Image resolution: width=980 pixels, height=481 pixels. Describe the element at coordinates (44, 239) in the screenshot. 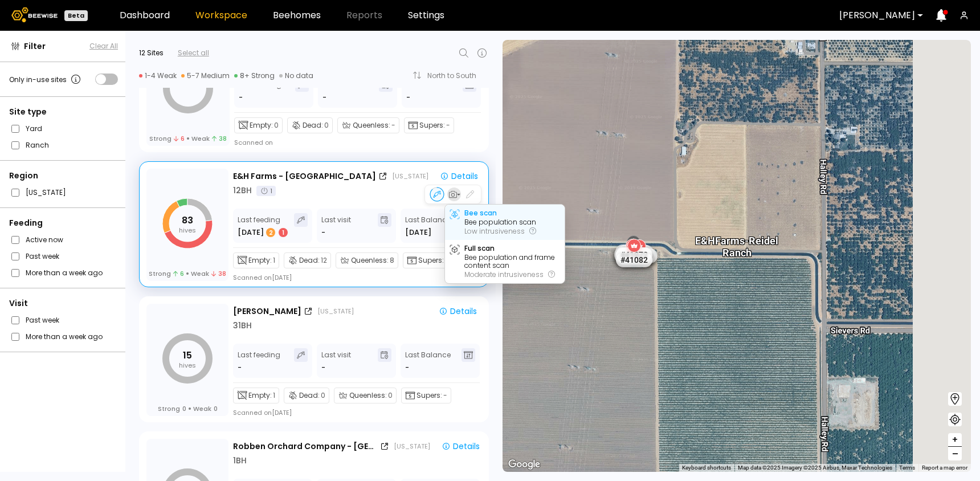

I see `label: Active now` at that location.